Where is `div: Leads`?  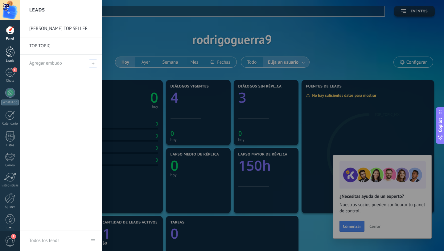 div: Leads is located at coordinates (10, 61).